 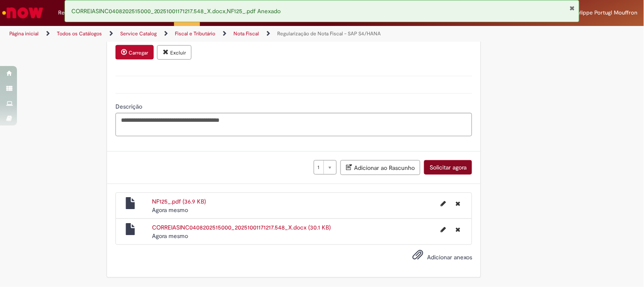 I want to click on span: 1, so click(x=318, y=167).